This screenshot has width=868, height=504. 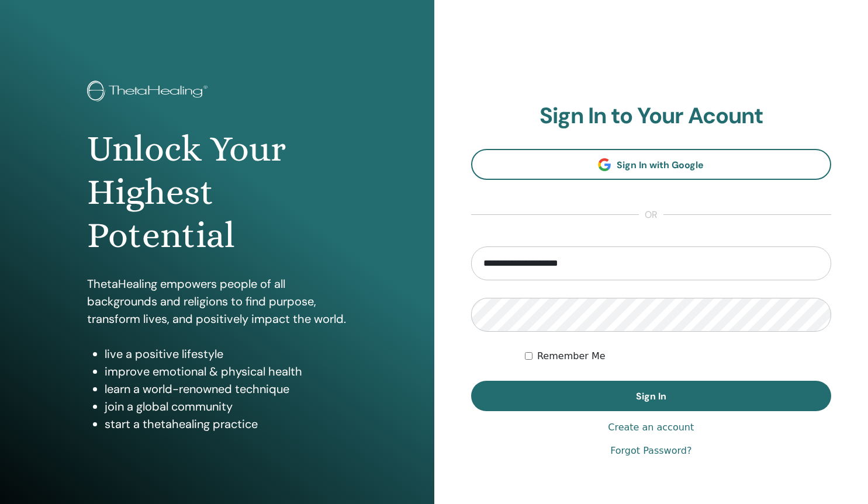 I want to click on li: live a positive lifestyle, so click(x=226, y=354).